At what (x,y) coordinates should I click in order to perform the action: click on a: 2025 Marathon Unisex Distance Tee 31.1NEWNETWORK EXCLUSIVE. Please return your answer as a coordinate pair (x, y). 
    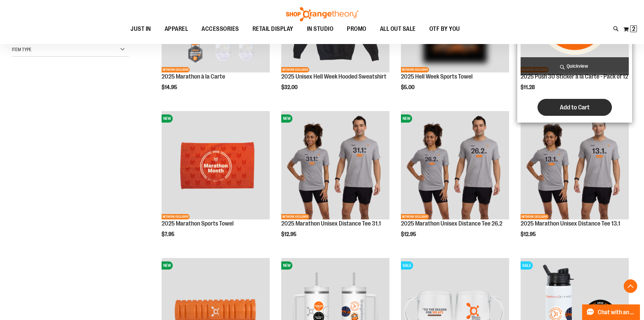
    Looking at the image, I should click on (335, 165).